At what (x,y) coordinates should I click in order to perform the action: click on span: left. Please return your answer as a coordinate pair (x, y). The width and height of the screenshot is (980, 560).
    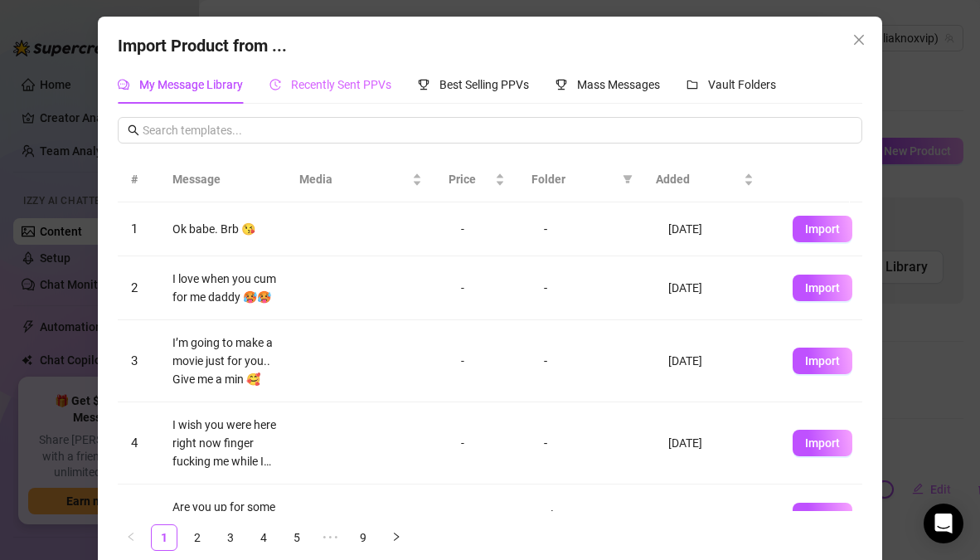
    Looking at the image, I should click on (131, 536).